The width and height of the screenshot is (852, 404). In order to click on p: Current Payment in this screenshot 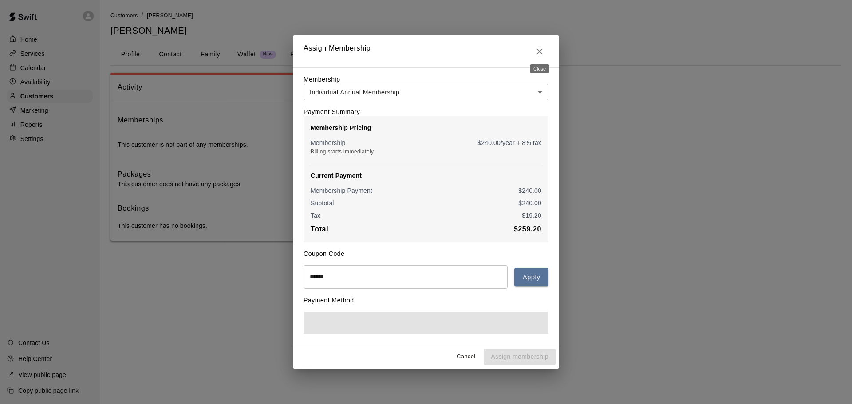, I will do `click(426, 176)`.